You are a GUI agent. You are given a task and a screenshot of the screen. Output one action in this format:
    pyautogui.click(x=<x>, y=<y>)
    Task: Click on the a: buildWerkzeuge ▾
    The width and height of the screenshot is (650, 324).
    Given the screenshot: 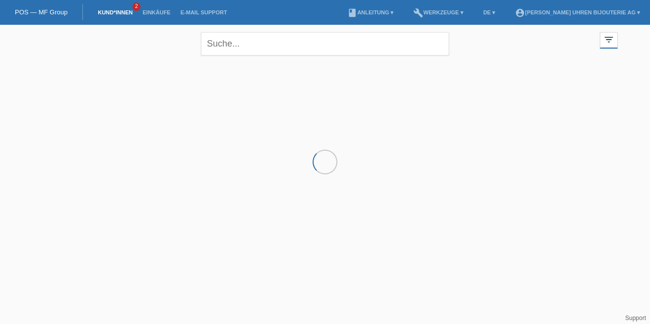 What is the action you would take?
    pyautogui.click(x=438, y=12)
    